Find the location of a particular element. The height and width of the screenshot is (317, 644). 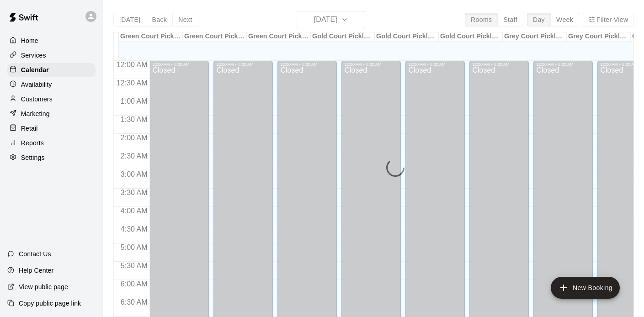

span: 6:30 AM is located at coordinates (134, 302).